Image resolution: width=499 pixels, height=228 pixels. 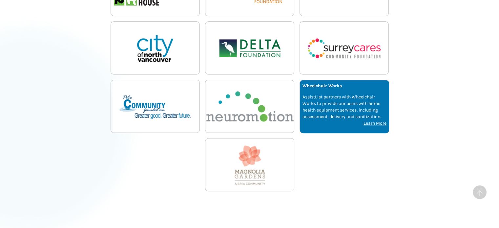 What do you see at coordinates (250, 107) in the screenshot?
I see `img: neuromotion-assistlist-partner` at bounding box center [250, 107].